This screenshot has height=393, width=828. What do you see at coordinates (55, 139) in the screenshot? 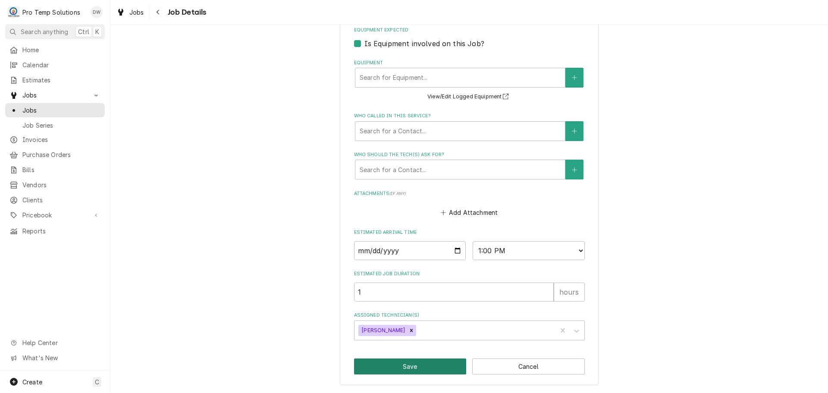
I see `a: Invoices` at bounding box center [55, 139].